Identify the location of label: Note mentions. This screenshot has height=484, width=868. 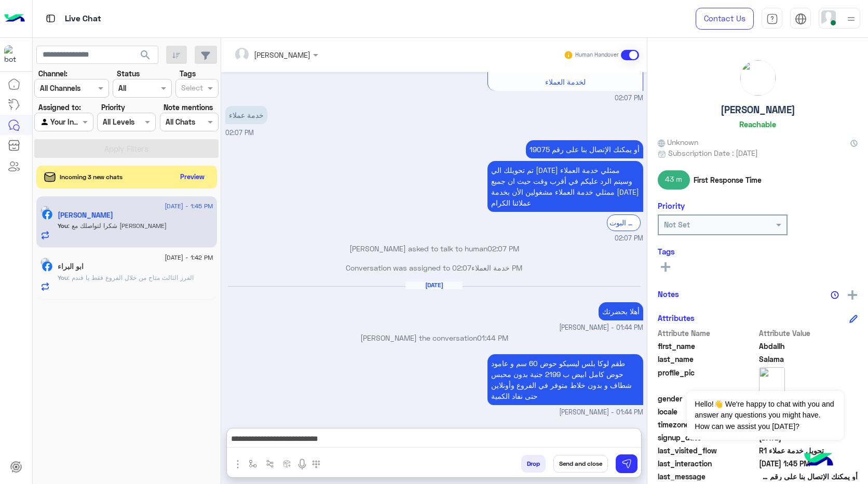
(188, 107).